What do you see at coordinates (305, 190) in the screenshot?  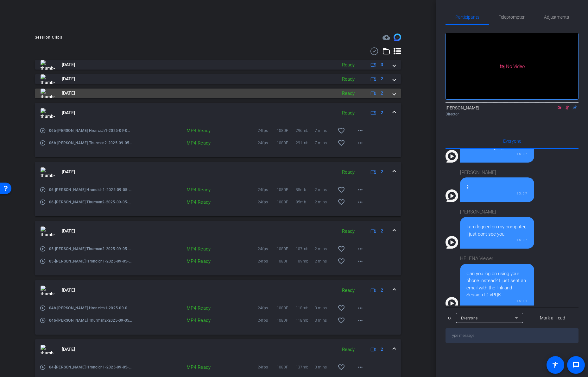 I see `span: 88mb` at bounding box center [305, 190].